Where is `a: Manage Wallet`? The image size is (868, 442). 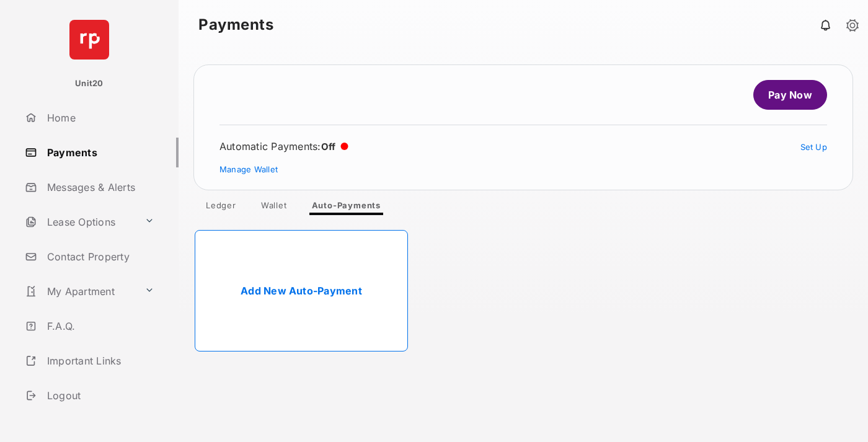 a: Manage Wallet is located at coordinates (248, 169).